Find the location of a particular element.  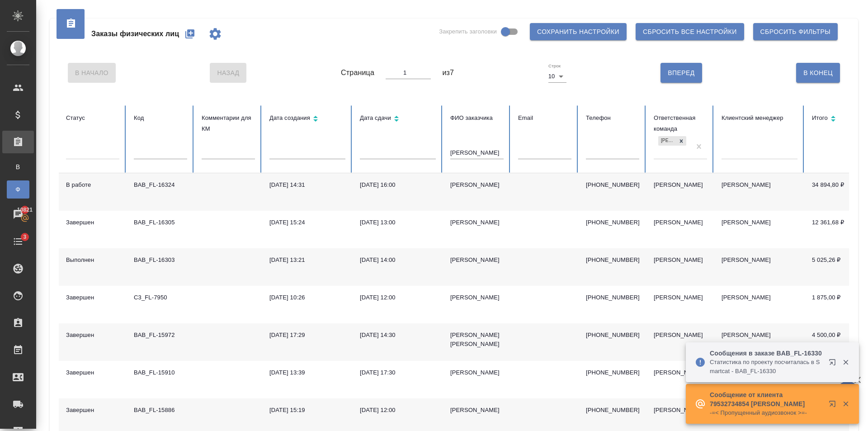

span: из 7 is located at coordinates (448, 73).